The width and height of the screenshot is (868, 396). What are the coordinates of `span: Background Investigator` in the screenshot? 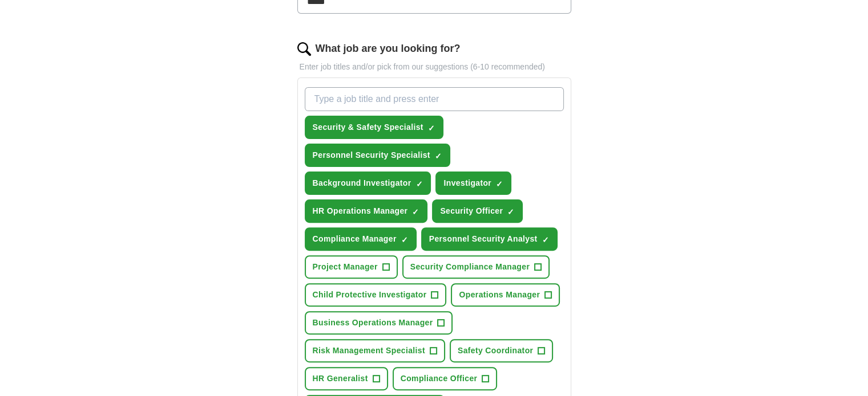 It's located at (362, 183).